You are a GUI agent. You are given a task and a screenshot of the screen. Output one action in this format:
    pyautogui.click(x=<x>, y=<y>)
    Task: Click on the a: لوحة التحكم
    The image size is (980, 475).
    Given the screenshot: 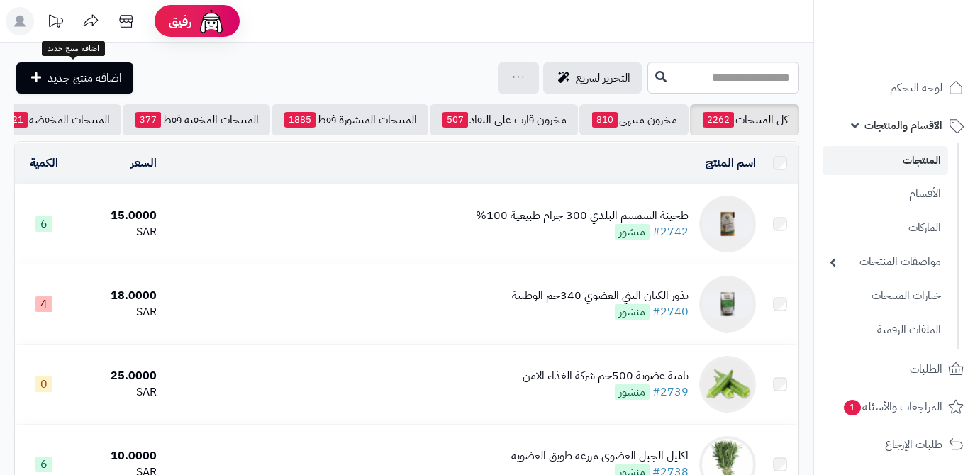 What is the action you would take?
    pyautogui.click(x=897, y=88)
    